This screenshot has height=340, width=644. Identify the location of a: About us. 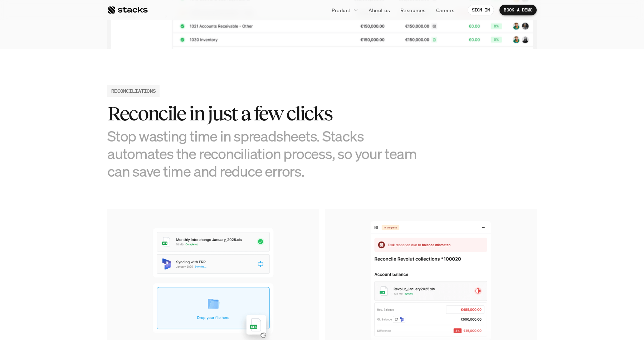
(379, 10).